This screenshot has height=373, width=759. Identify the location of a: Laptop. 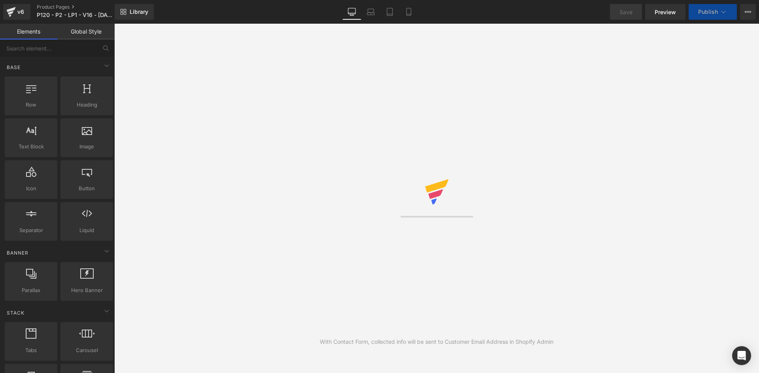
(371, 12).